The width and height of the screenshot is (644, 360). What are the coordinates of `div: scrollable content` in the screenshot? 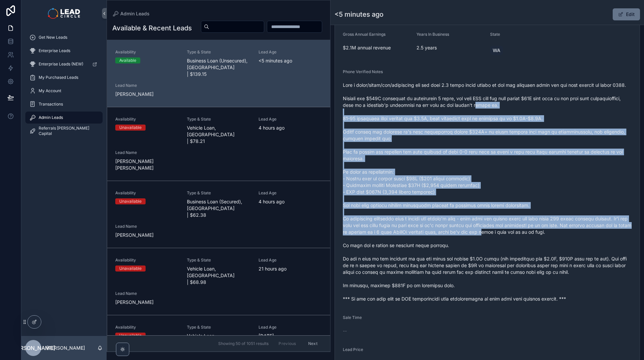 It's located at (64, 86).